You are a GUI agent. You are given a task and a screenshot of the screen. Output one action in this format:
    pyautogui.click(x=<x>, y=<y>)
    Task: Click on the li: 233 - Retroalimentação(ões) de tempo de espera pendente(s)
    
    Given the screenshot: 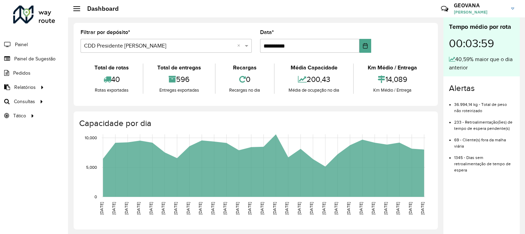 What is the action you would take?
    pyautogui.click(x=484, y=123)
    